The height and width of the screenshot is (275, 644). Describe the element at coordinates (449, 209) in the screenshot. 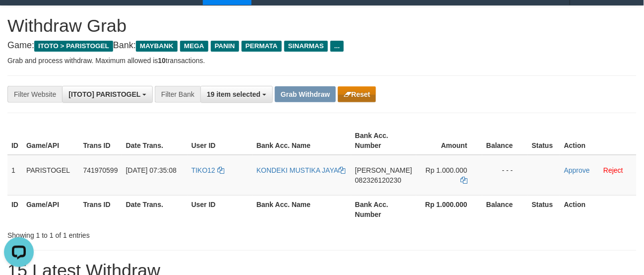

I see `th: Rp 1.000.000` at that location.